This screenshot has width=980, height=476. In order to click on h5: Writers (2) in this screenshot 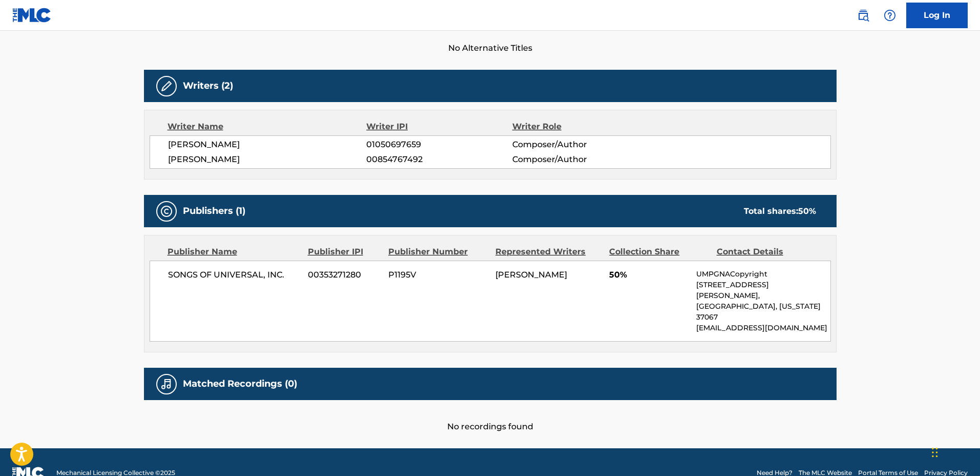, I will do `click(208, 85)`.